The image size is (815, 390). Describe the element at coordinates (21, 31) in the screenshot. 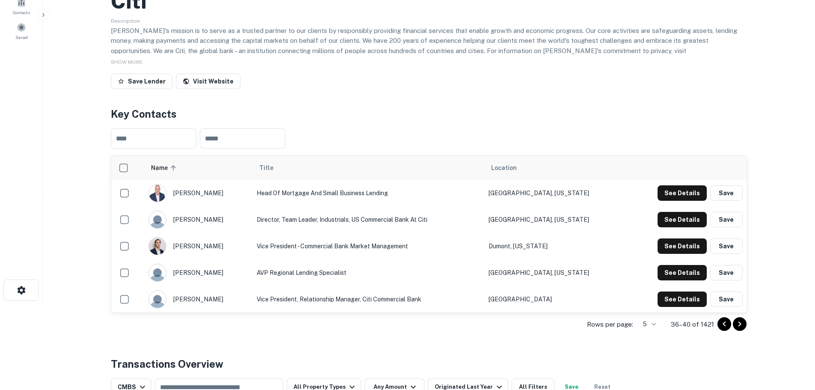

I see `a: Saved` at that location.